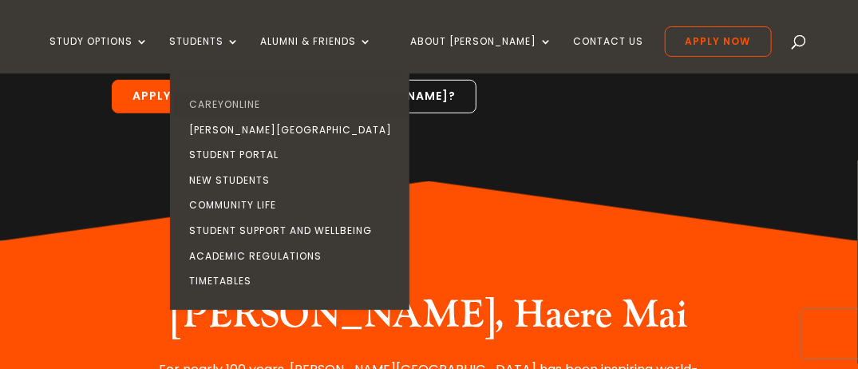 The height and width of the screenshot is (369, 858). Describe the element at coordinates (294, 231) in the screenshot. I see `a: Student Support and Wellbeing` at that location.